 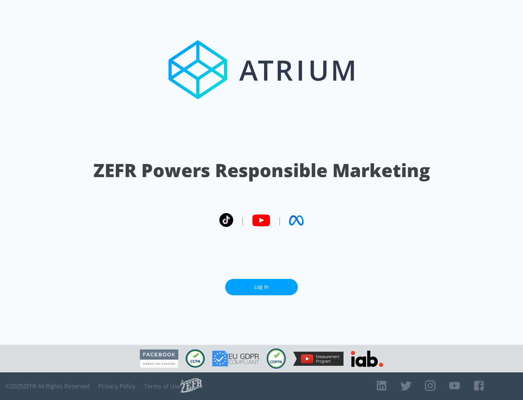 What do you see at coordinates (117, 386) in the screenshot?
I see `a: Privacy Policy` at bounding box center [117, 386].